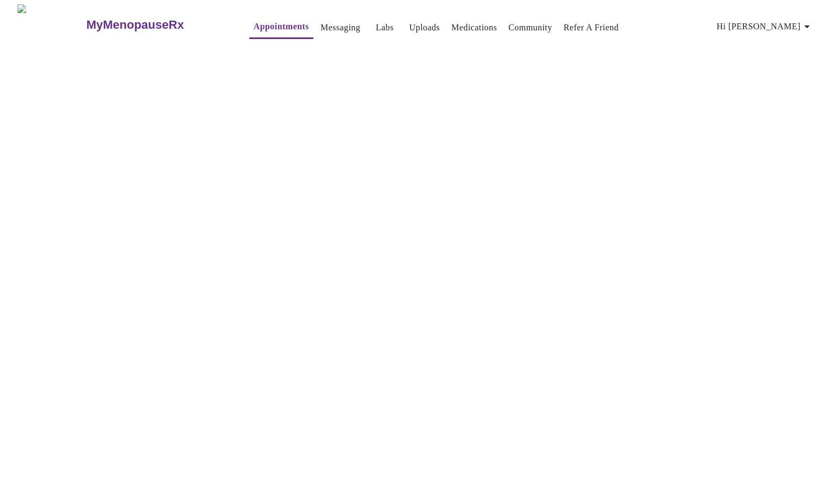 The width and height of the screenshot is (838, 504). I want to click on a: Medications, so click(474, 28).